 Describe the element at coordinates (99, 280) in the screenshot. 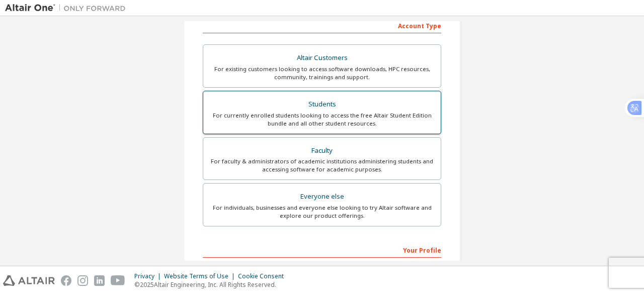

I see `img: linkedin.svg` at that location.